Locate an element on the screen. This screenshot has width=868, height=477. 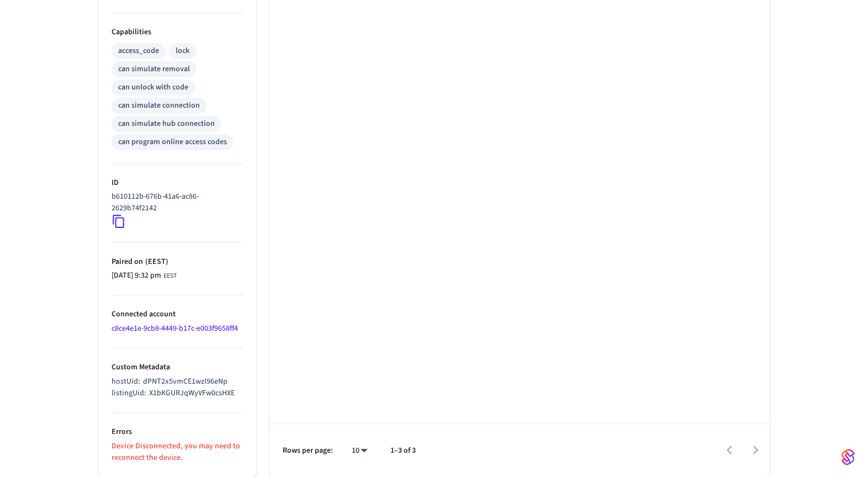
p: Paired on is located at coordinates (177, 261).